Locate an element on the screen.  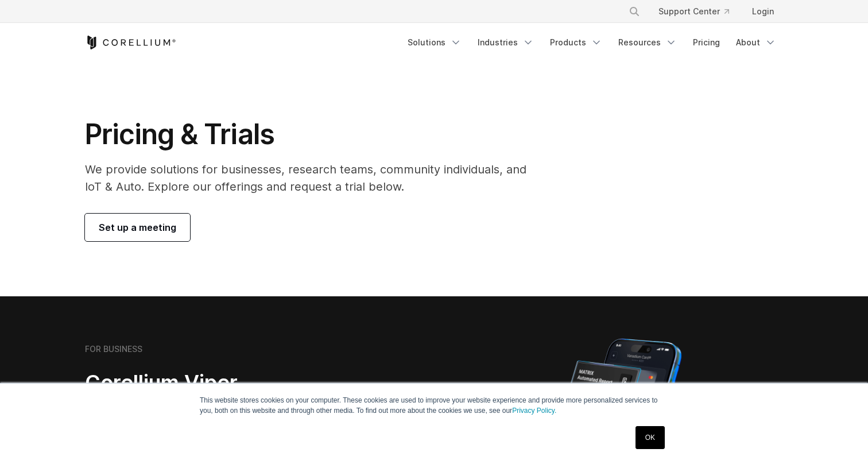
a: Login is located at coordinates (763, 11).